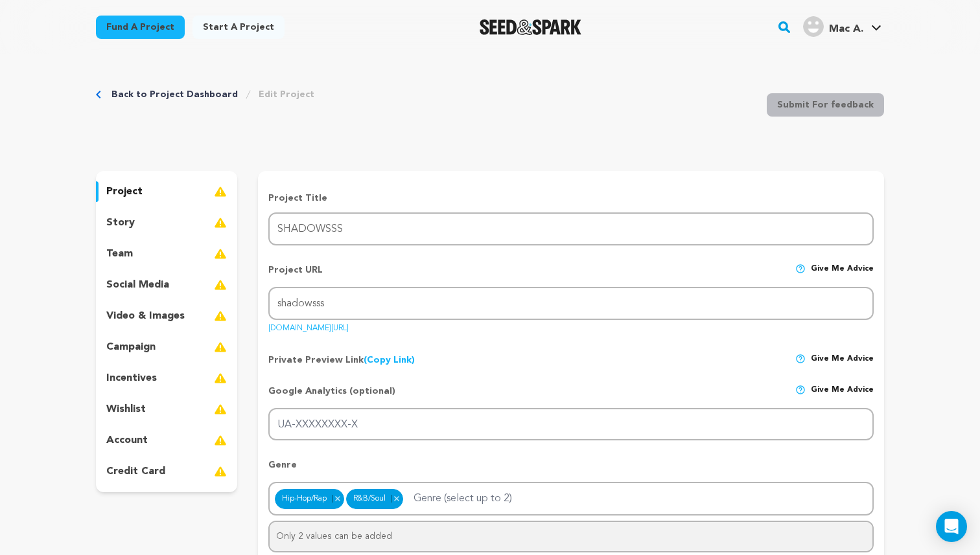 The height and width of the screenshot is (555, 980). Describe the element at coordinates (571, 198) in the screenshot. I see `p: Project Title` at that location.